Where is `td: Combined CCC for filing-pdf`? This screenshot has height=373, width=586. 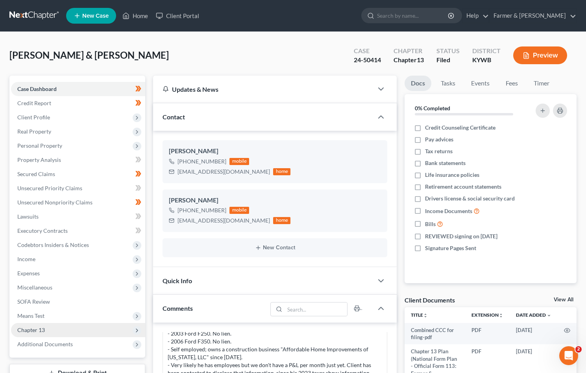
td: Combined CCC for filing-pdf is located at coordinates (435, 333).